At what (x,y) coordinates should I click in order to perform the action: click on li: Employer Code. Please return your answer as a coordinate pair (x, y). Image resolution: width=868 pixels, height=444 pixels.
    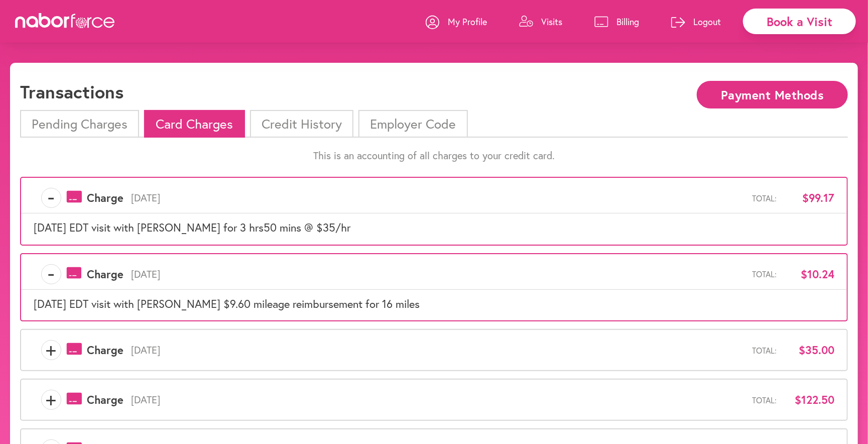
    Looking at the image, I should click on (413, 124).